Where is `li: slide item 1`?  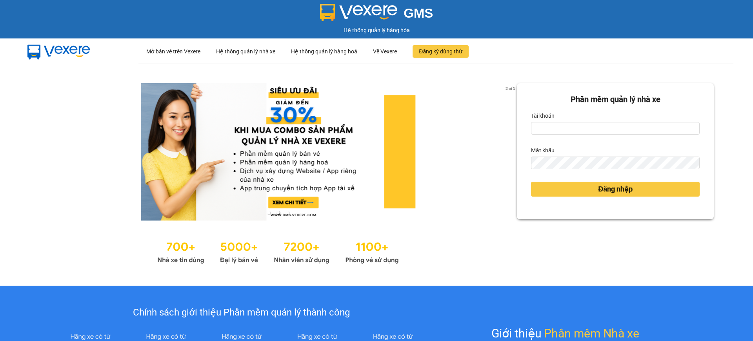
li: slide item 1 is located at coordinates (269, 213).